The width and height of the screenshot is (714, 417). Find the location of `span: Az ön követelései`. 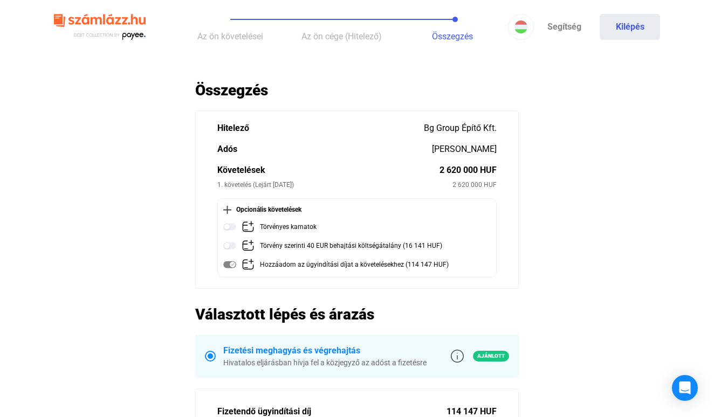

span: Az ön követelései is located at coordinates (230, 36).